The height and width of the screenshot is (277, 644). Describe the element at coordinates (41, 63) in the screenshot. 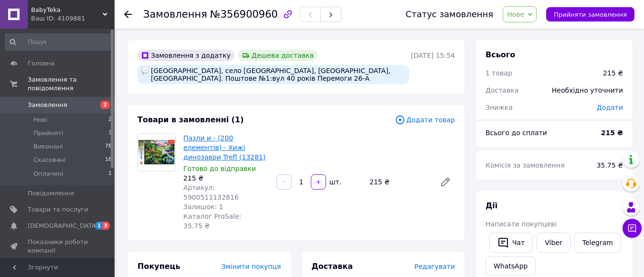

I see `span: Головна` at that location.